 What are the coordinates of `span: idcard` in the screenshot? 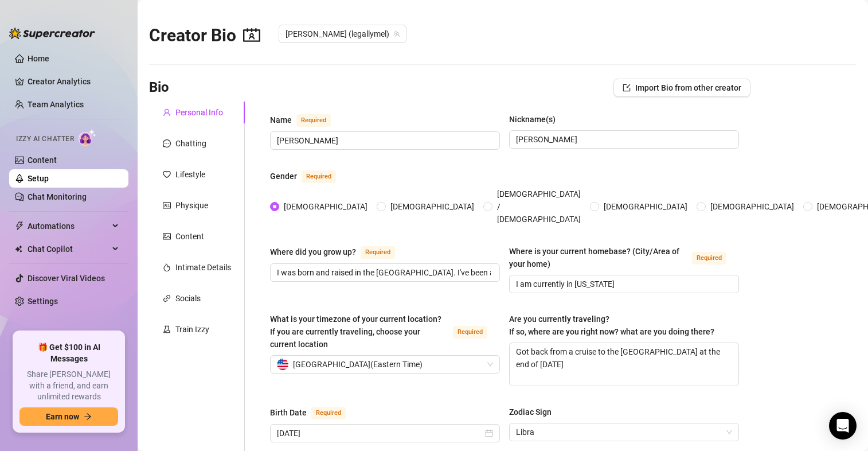 It's located at (167, 205).